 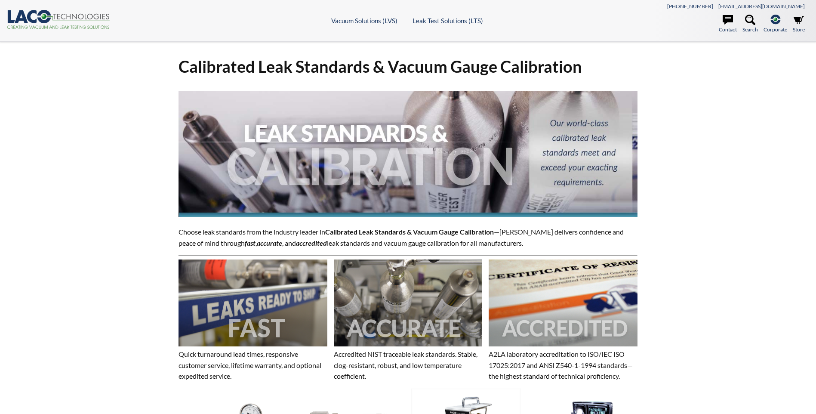 I want to click on p: Accredited NIST traceable leak standards. Stable, clog-resistant, robust, and low temperature coe..., so click(x=408, y=365).